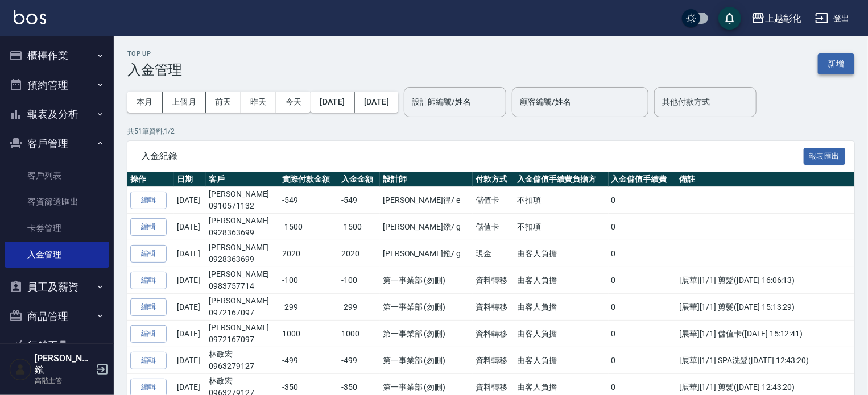 The width and height of the screenshot is (868, 395). What do you see at coordinates (185, 102) in the screenshot?
I see `button: 上個月` at bounding box center [185, 102].